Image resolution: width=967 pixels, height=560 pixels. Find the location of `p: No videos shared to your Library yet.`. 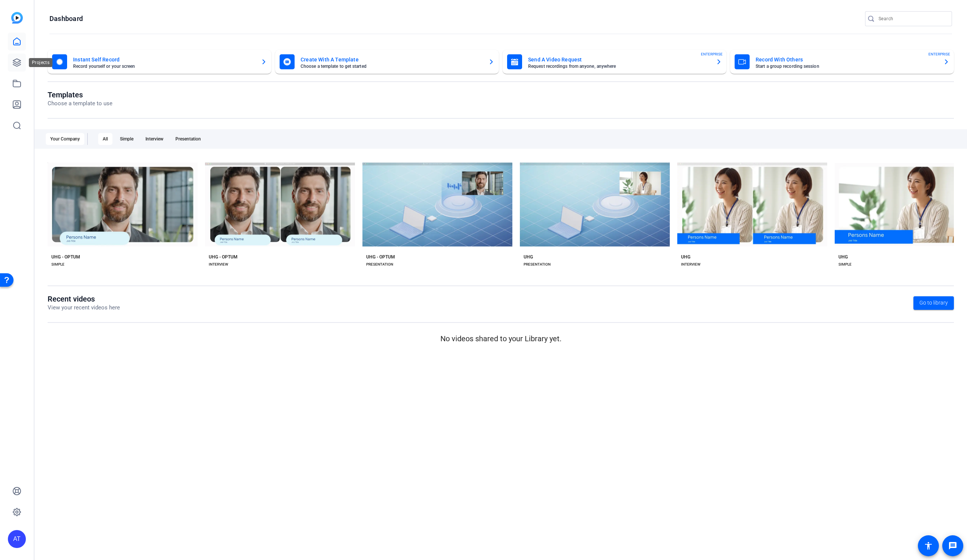

p: No videos shared to your Library yet. is located at coordinates (501, 338).